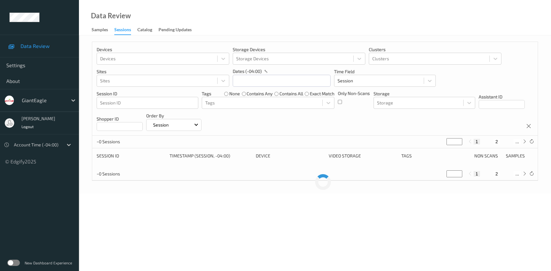 The height and width of the screenshot is (271, 551). What do you see at coordinates (436, 156) in the screenshot?
I see `div: Tags` at bounding box center [436, 156].